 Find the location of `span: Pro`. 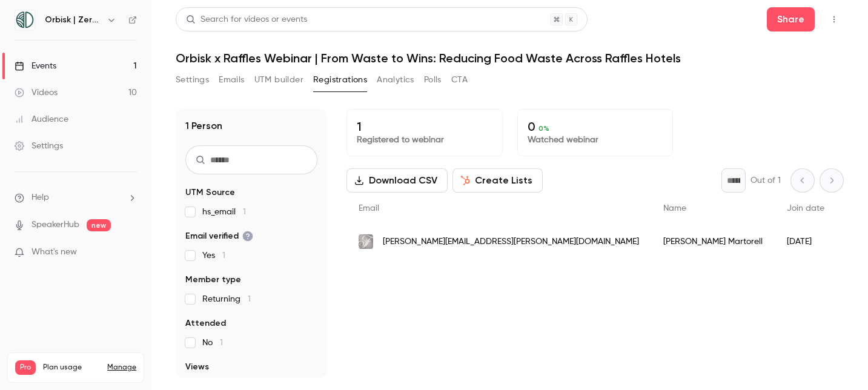

span: Pro is located at coordinates (26, 368).